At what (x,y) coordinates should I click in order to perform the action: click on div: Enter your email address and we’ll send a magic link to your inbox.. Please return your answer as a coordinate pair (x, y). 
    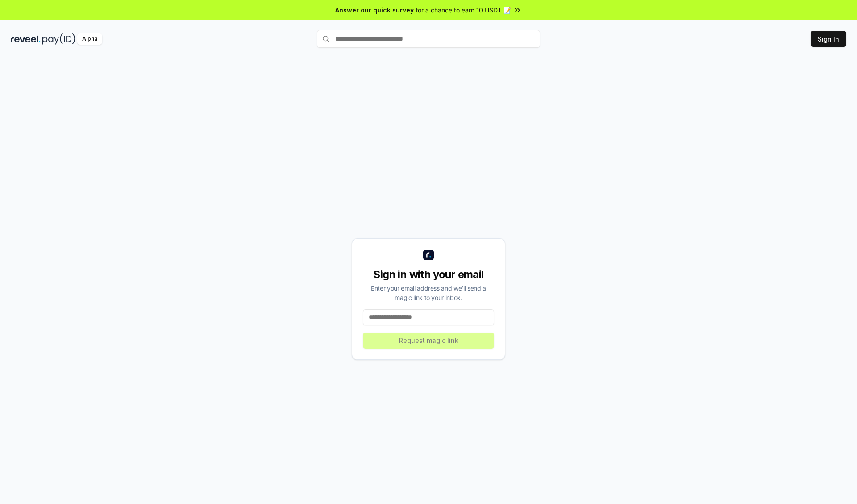
    Looking at the image, I should click on (428, 293).